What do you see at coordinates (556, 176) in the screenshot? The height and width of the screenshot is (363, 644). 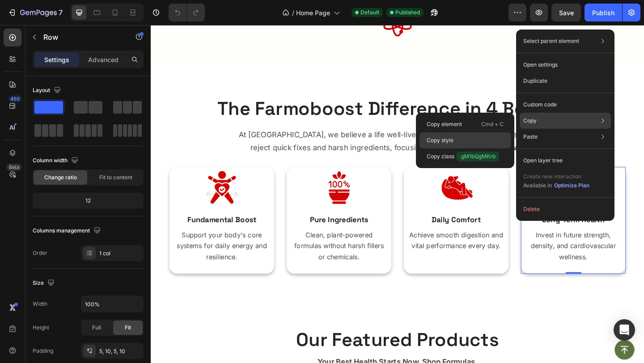 I see `p: Create new interaction` at bounding box center [556, 176].